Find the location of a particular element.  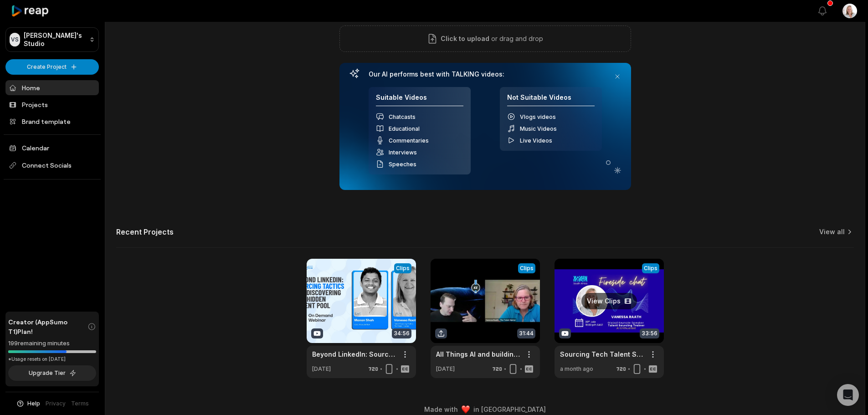

span: Live Videos is located at coordinates (536, 140).